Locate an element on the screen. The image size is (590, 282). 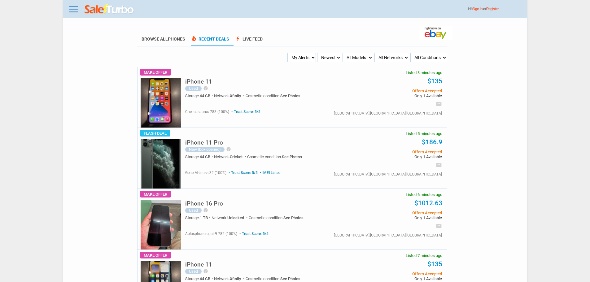
span: Flash Deal is located at coordinates (155, 133).